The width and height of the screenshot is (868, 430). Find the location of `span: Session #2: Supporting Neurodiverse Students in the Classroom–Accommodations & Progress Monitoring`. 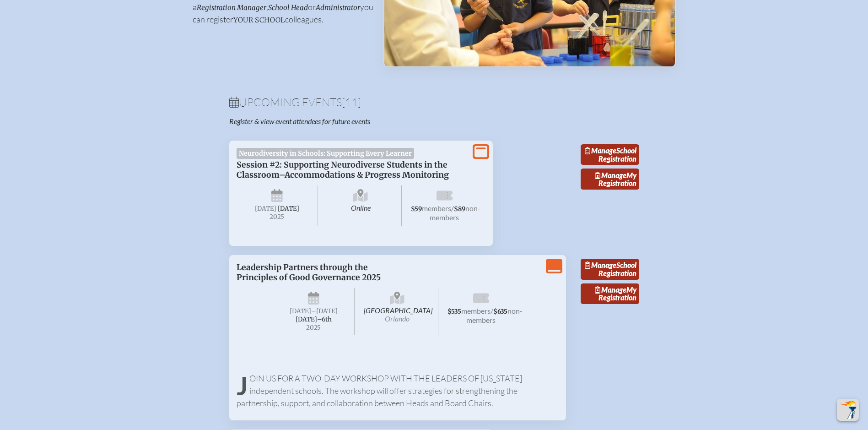

span: Session #2: Supporting Neurodiverse Students in the Classroom–Accommodations & Progress Monitoring is located at coordinates (343, 170).